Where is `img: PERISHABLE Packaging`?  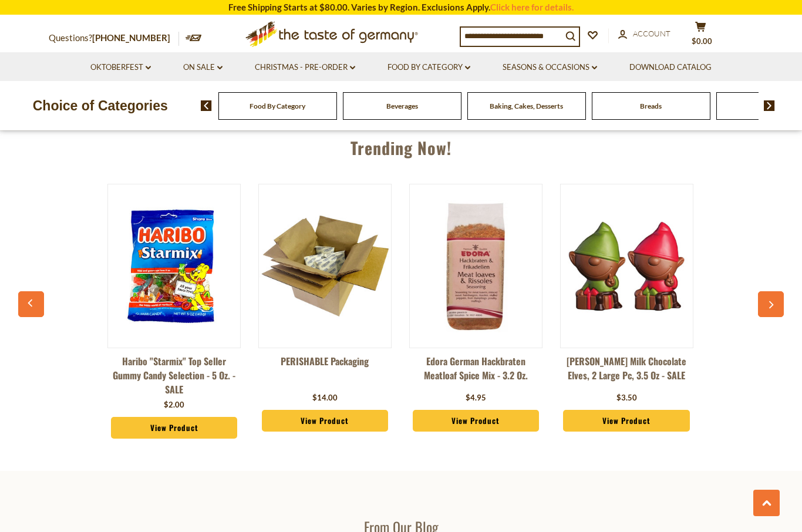 img: PERISHABLE Packaging is located at coordinates (325, 266).